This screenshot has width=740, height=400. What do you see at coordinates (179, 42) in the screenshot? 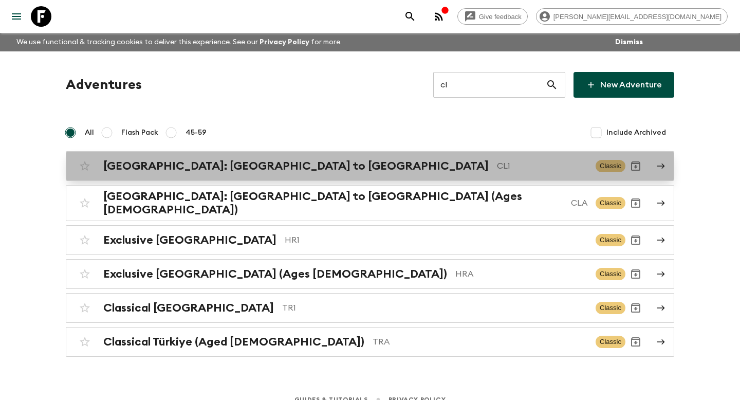
I see `p: We use functional & tracking cookies to deliver this experience. See our for more.` at bounding box center [179, 42].